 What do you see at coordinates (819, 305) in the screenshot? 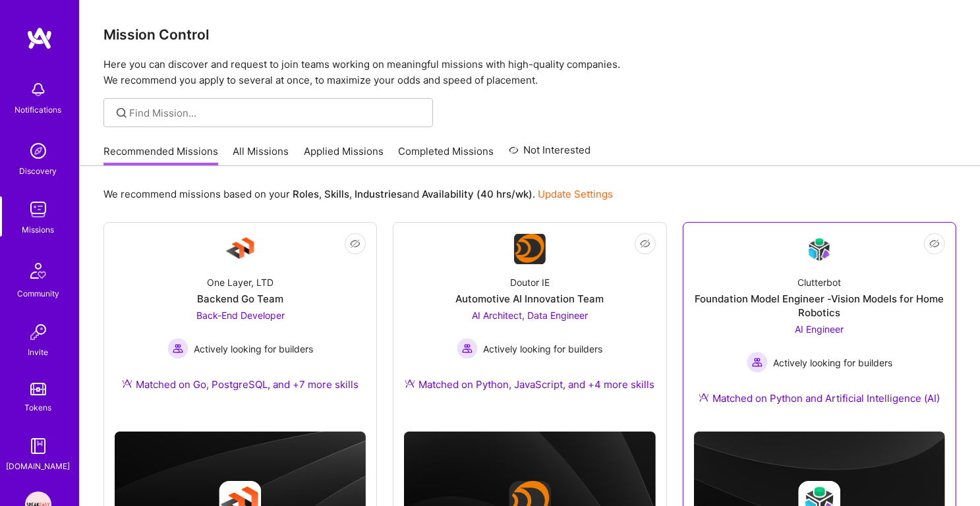
I see `div: Foundation Model Engineer -Vision Models for Home Robotics` at bounding box center [819, 305].